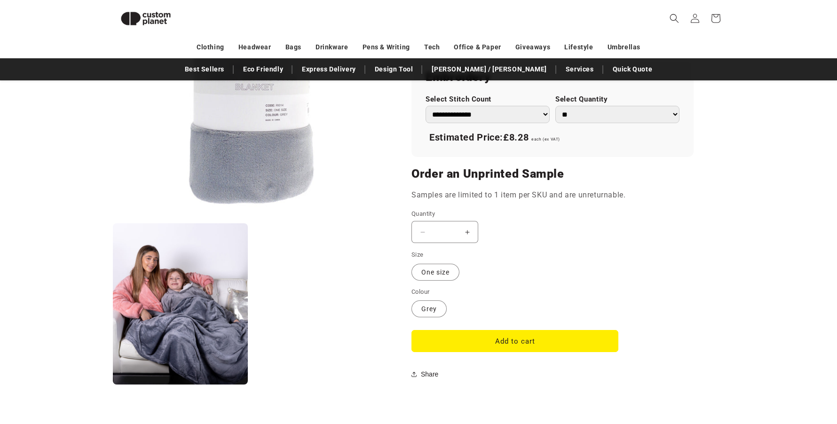 The width and height of the screenshot is (837, 424). What do you see at coordinates (515, 214) in the screenshot?
I see `label: Quantity` at bounding box center [515, 214].